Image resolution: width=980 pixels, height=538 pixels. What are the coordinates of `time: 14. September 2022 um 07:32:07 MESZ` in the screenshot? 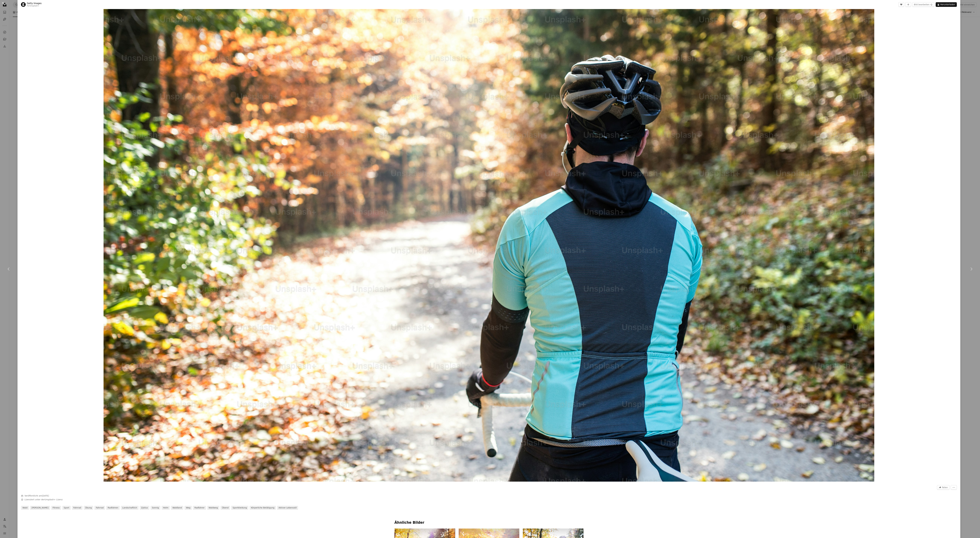 It's located at (46, 496).